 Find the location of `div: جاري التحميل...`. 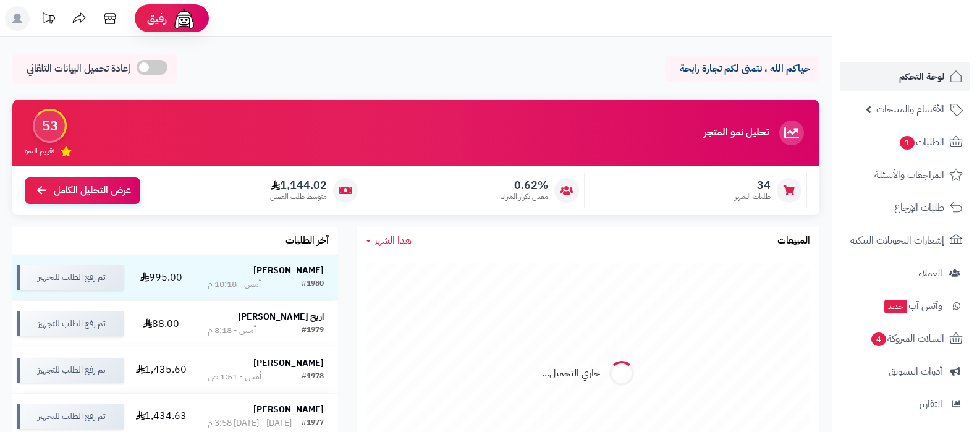

div: جاري التحميل... is located at coordinates (571, 373).